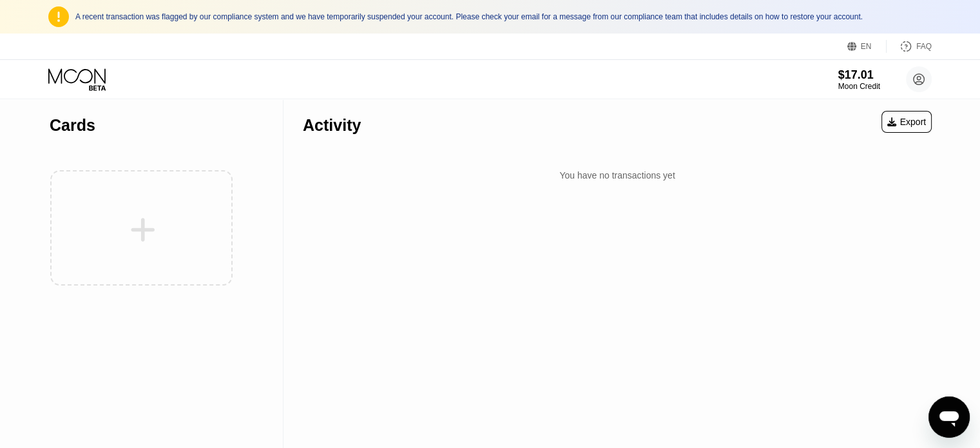 Image resolution: width=980 pixels, height=448 pixels. What do you see at coordinates (907, 121) in the screenshot?
I see `div: Export` at bounding box center [907, 121].